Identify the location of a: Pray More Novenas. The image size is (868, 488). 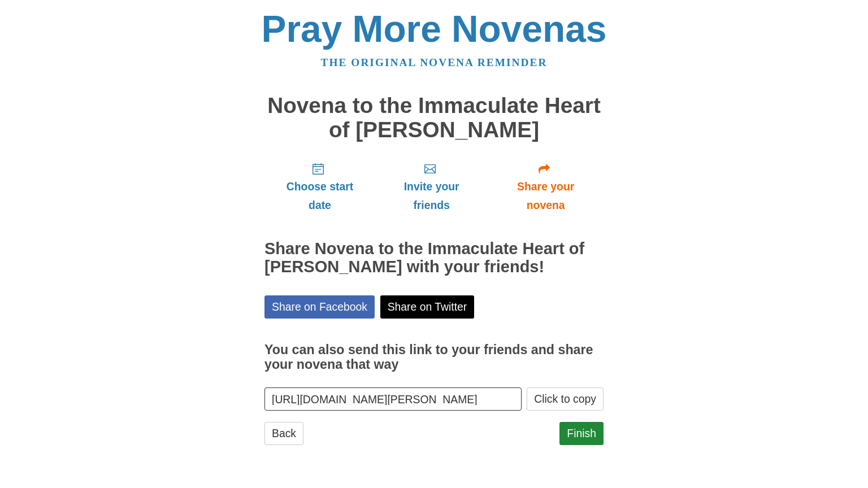
(434, 29).